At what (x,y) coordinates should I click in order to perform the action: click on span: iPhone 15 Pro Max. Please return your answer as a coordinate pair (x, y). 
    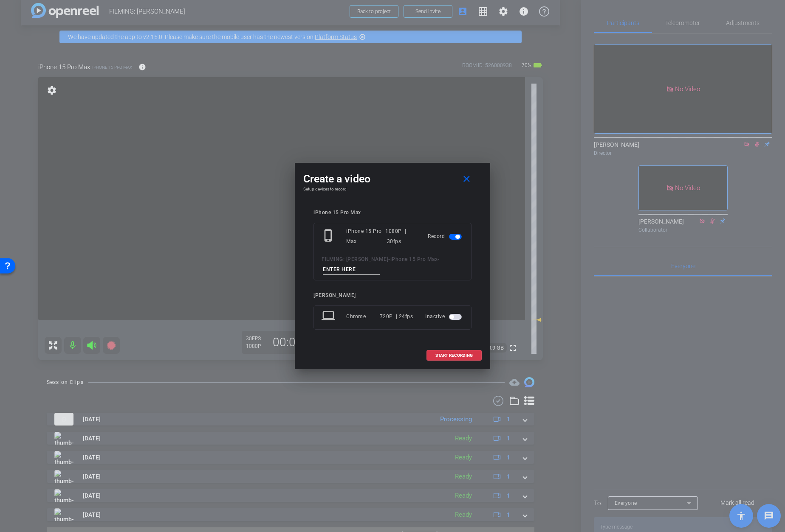
    Looking at the image, I should click on (414, 259).